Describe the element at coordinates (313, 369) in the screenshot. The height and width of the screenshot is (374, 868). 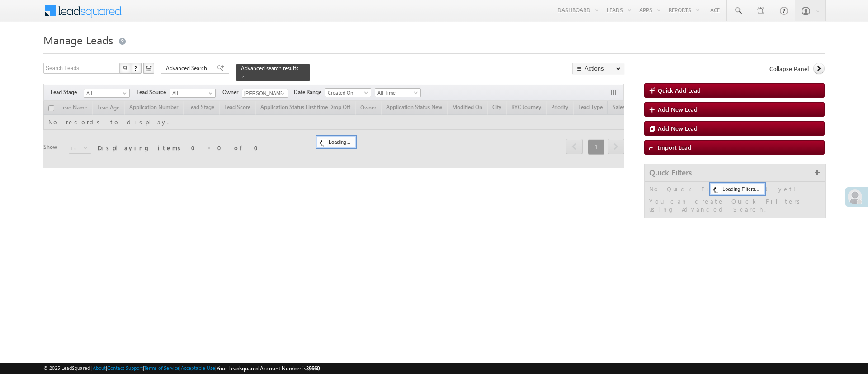
I see `span: 39660` at that location.